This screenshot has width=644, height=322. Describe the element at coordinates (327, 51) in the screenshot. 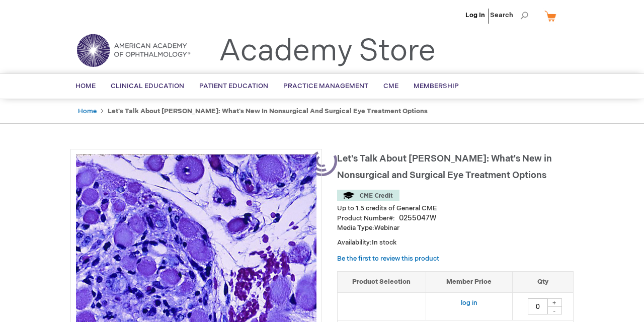

I see `a: Academy Store` at that location.